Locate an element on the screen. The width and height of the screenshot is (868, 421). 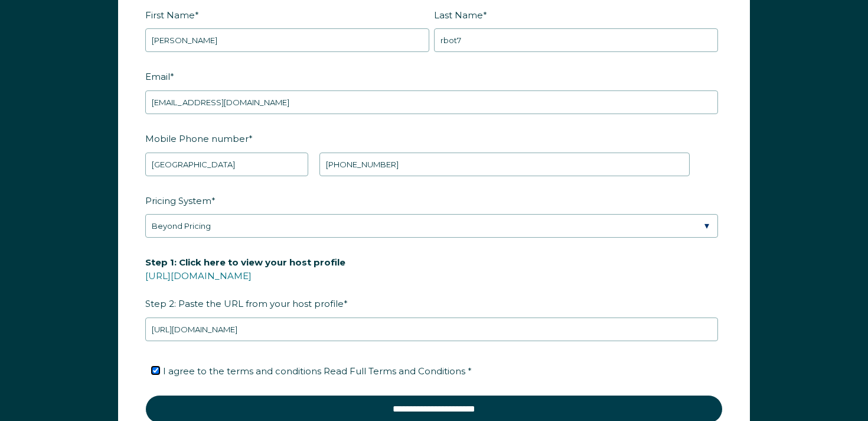
span: Pricing System is located at coordinates (179, 200).